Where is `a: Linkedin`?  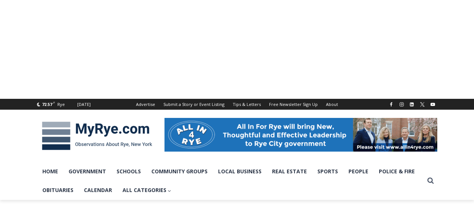 a: Linkedin is located at coordinates (412, 104).